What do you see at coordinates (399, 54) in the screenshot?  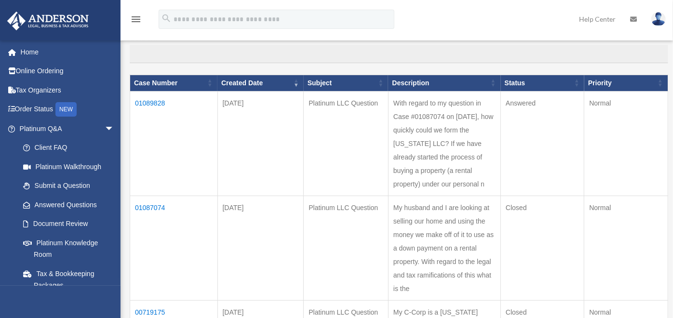 I see `input: Search:` at bounding box center [399, 54].